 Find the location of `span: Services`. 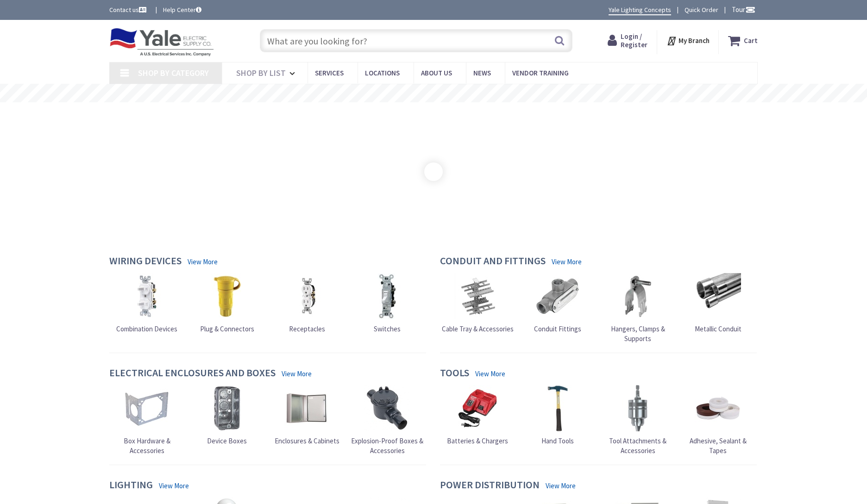

span: Services is located at coordinates (330, 72).